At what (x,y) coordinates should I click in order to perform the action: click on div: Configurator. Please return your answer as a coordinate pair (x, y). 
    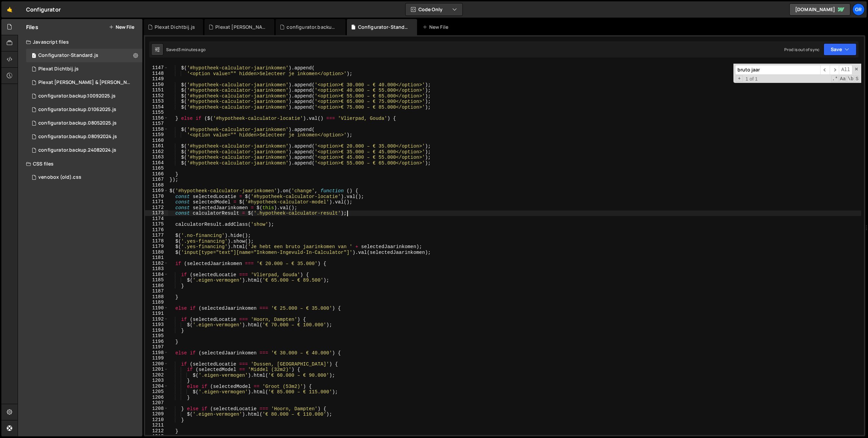
    Looking at the image, I should click on (43, 9).